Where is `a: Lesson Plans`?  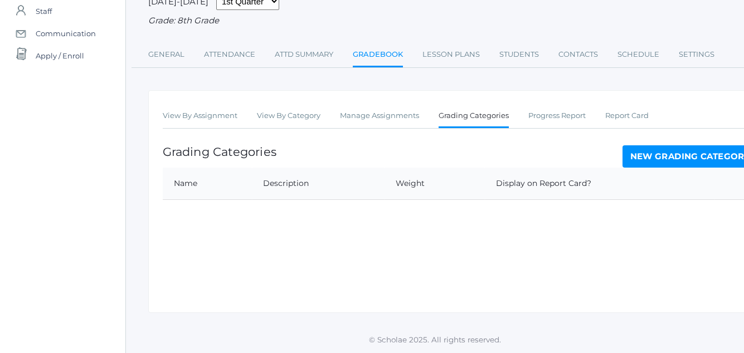
a: Lesson Plans is located at coordinates (451, 55).